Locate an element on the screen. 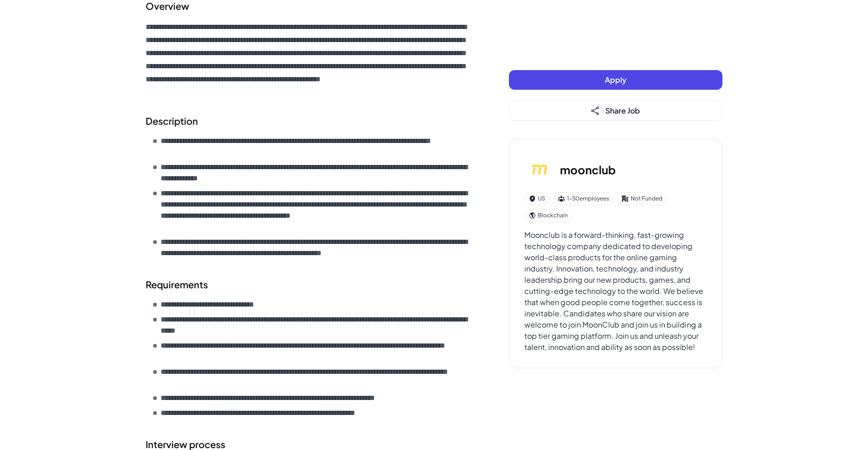  div: Blockchain is located at coordinates (548, 216).